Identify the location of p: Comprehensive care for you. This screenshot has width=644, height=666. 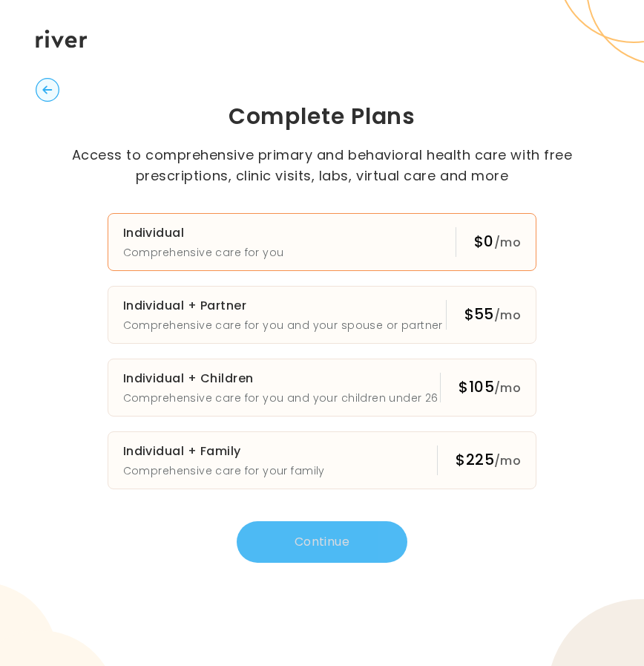
(204, 253).